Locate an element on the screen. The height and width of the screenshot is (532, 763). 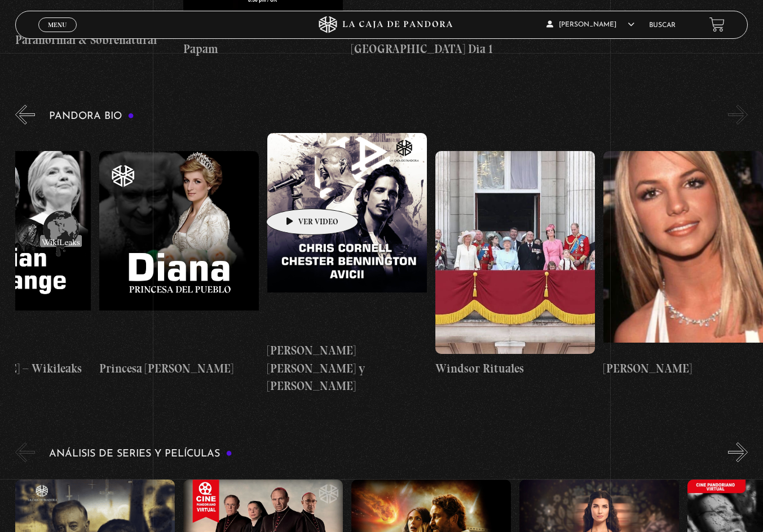
h3: Pandora Bio is located at coordinates (91, 116).